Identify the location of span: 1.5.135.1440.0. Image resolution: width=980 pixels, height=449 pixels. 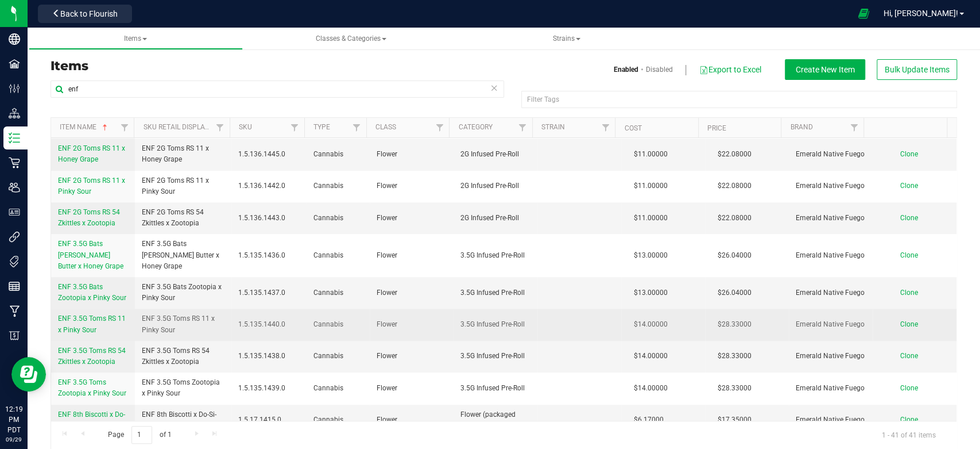
(269, 324).